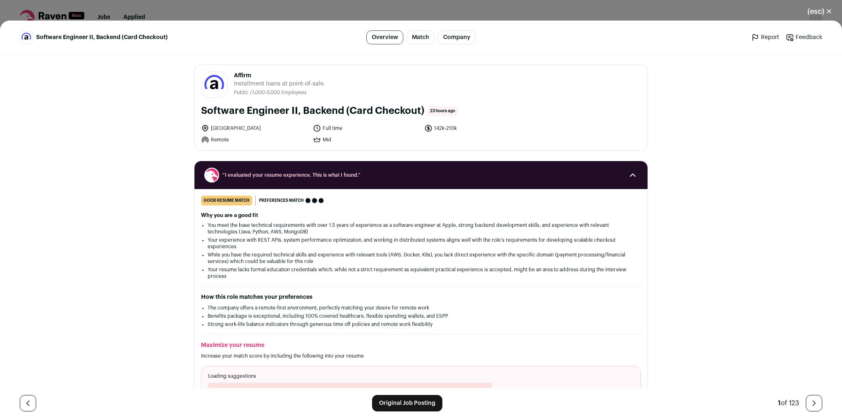 The image size is (842, 418). I want to click on div: of 123, so click(789, 403).